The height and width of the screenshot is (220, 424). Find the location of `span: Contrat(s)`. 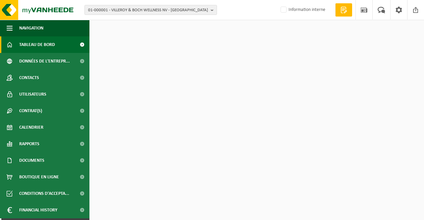

span: Contrat(s) is located at coordinates (30, 111).